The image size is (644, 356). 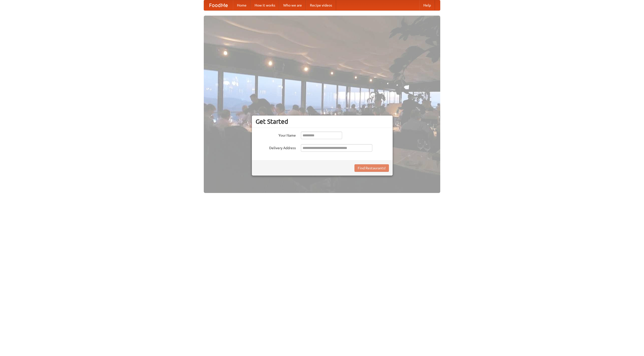 I want to click on a: Home, so click(x=242, y=5).